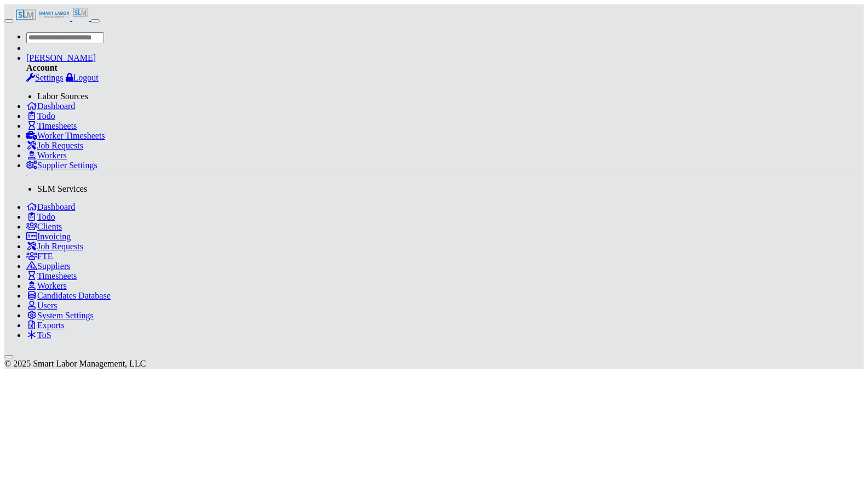 The width and height of the screenshot is (868, 492). I want to click on a: Suppliers, so click(48, 266).